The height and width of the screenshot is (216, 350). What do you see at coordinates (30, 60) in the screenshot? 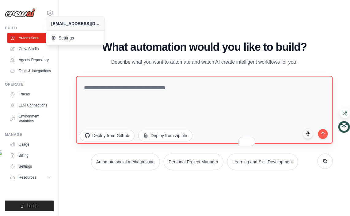
I see `a: Agents Repository` at bounding box center [30, 60].